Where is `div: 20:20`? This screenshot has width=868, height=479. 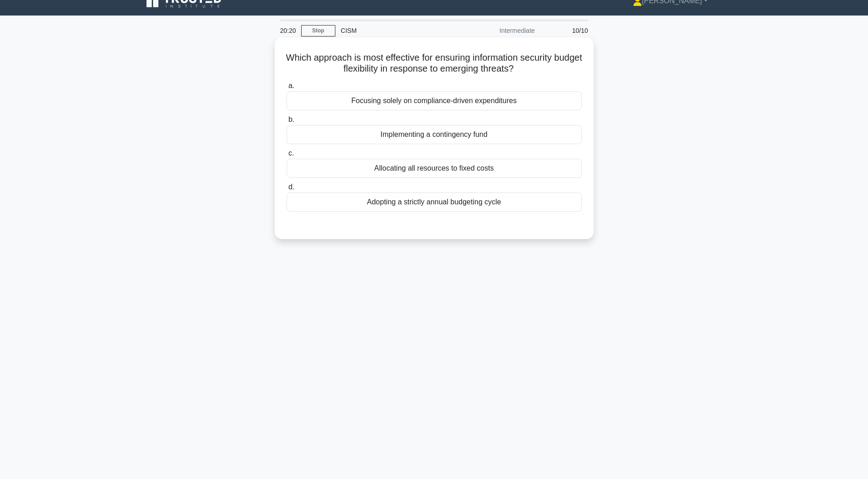
div: 20:20 is located at coordinates (288, 31).